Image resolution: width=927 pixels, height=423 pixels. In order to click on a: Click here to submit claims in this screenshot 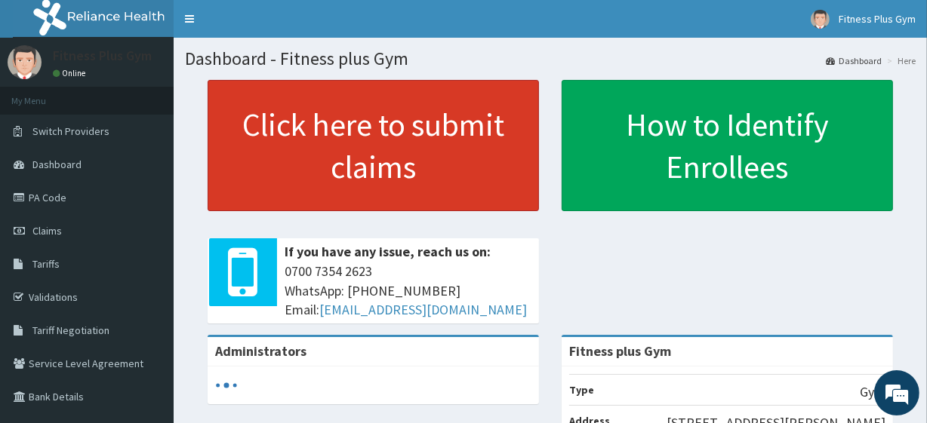, I will do `click(373, 146)`.